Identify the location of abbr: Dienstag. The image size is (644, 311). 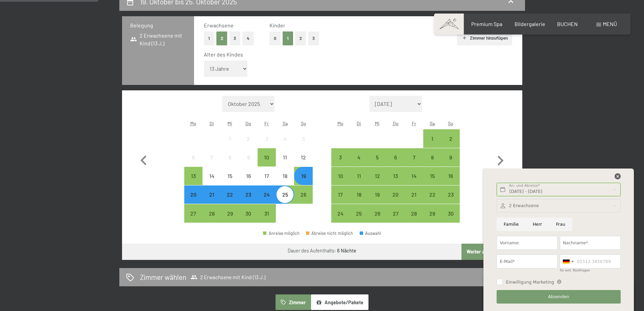
(211, 123).